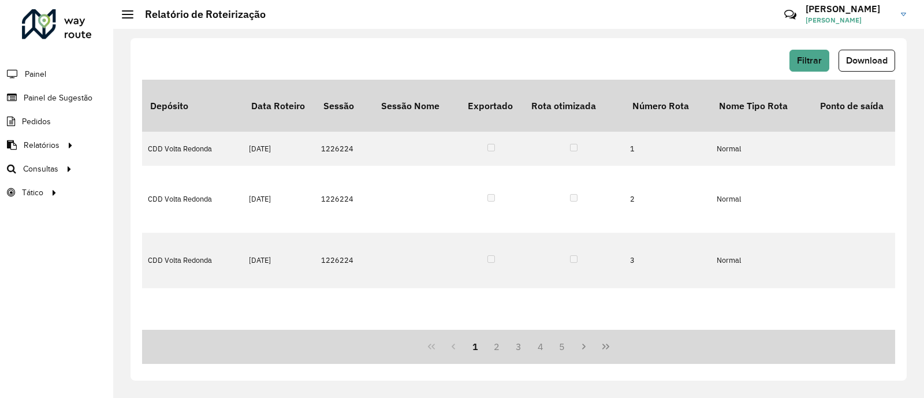  What do you see at coordinates (867, 60) in the screenshot?
I see `span: Download` at bounding box center [867, 60].